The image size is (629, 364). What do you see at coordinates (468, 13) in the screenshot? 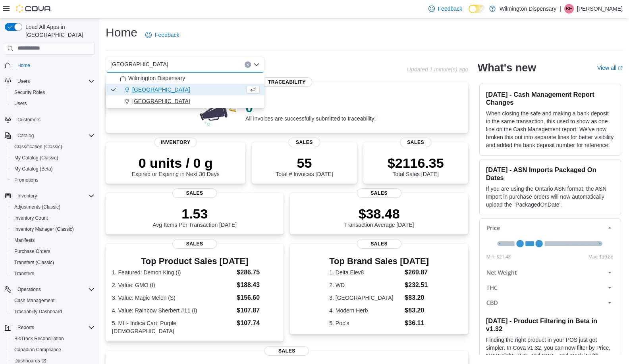
I see `span: Dark Mode` at bounding box center [468, 13].